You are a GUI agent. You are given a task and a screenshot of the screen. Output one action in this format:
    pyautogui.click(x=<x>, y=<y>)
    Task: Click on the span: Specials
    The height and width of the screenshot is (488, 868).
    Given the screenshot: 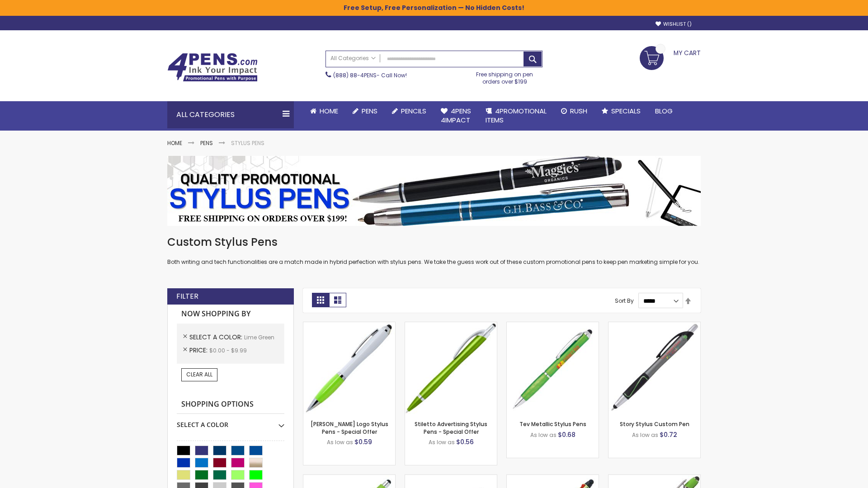 What is the action you would take?
    pyautogui.click(x=625, y=111)
    